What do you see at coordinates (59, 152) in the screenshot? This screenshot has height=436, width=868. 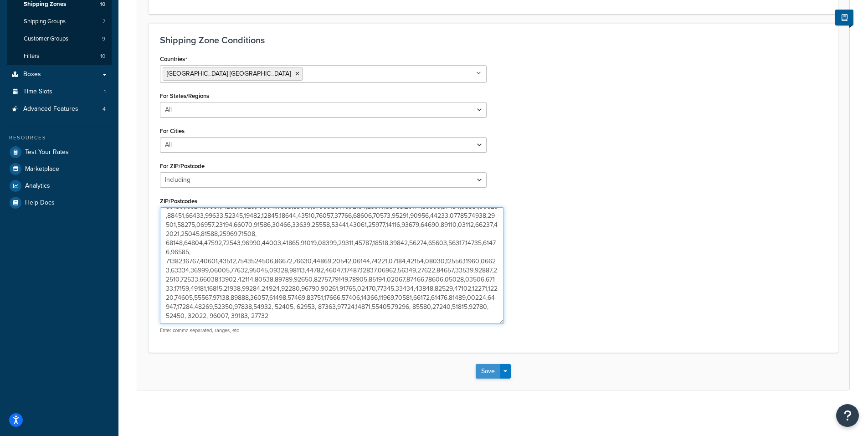 I see `li: Test Your Rates` at bounding box center [59, 152].